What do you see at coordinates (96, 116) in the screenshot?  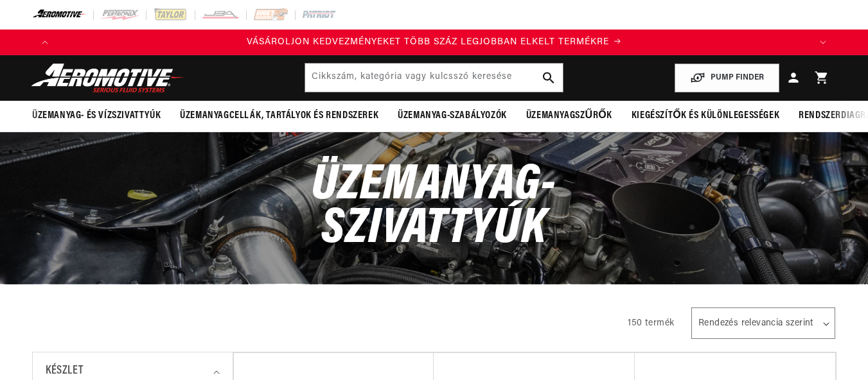 I see `font: Üzemanyag- és vízszivattyúk` at bounding box center [96, 116].